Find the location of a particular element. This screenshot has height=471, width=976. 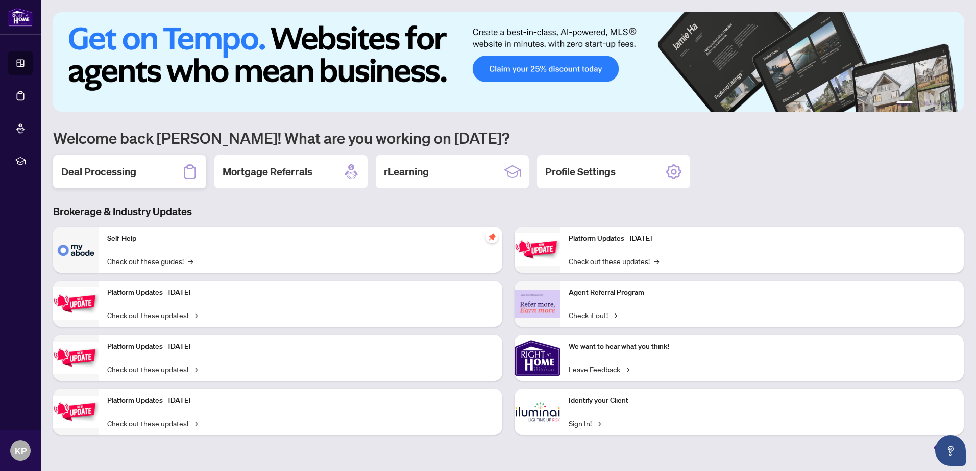

img: logo is located at coordinates (20, 17).